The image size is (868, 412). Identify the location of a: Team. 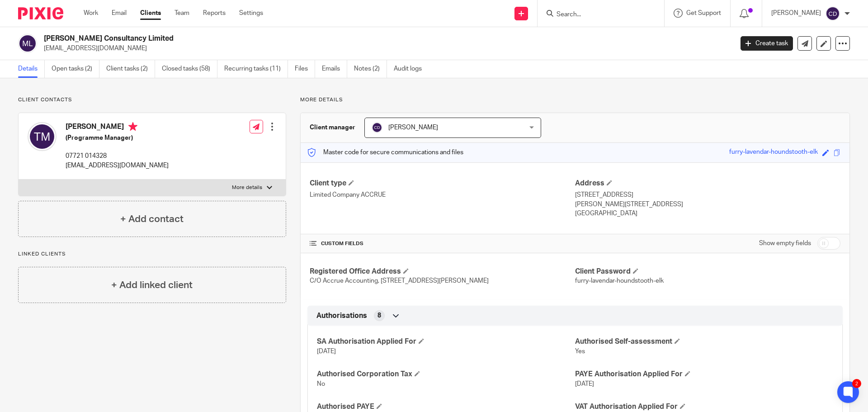
(182, 13).